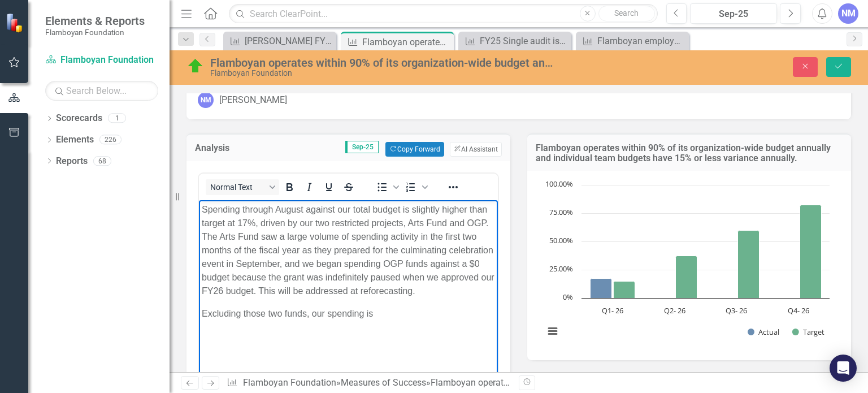 This screenshot has height=393, width=868. What do you see at coordinates (515, 41) in the screenshot?
I see `a: FY25 Single audit is free of significant deficiencies or material weaknesses and submitted to the...` at bounding box center [515, 41].